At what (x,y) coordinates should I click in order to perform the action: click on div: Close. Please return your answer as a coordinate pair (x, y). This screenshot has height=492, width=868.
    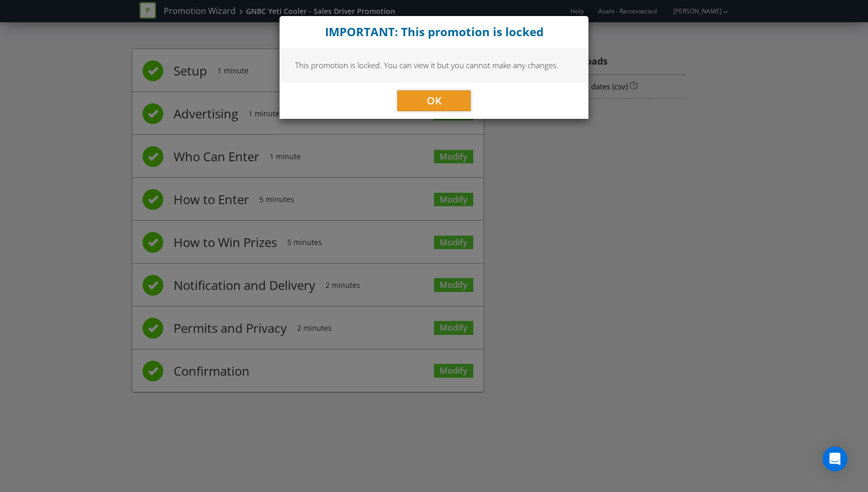
    Looking at the image, I should click on (434, 32).